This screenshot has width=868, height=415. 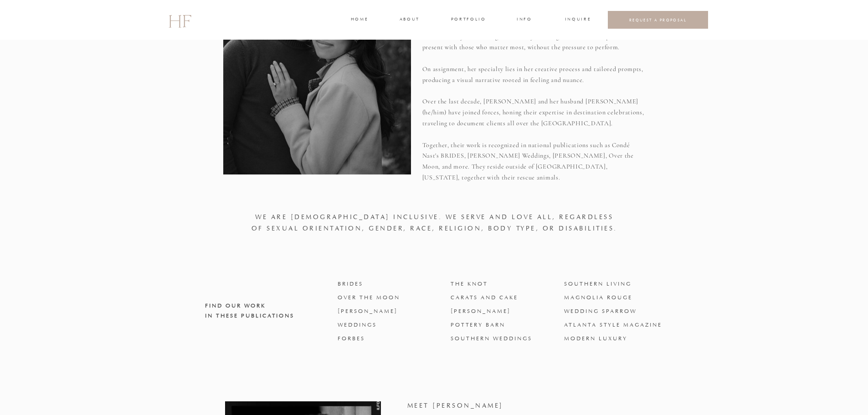 I want to click on a: INQUIRE, so click(x=578, y=20).